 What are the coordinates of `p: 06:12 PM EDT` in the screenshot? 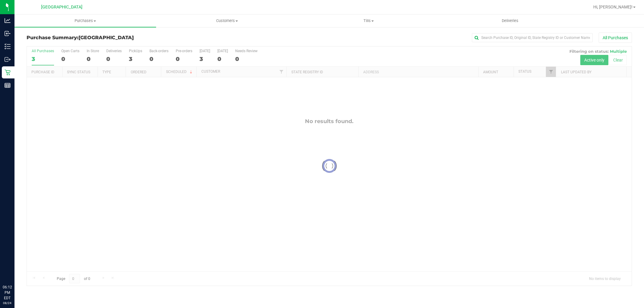 It's located at (7, 293).